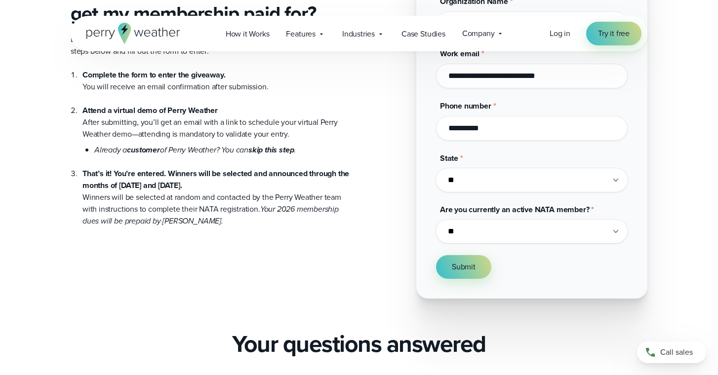 The width and height of the screenshot is (718, 375). I want to click on a: How it Works, so click(247, 34).